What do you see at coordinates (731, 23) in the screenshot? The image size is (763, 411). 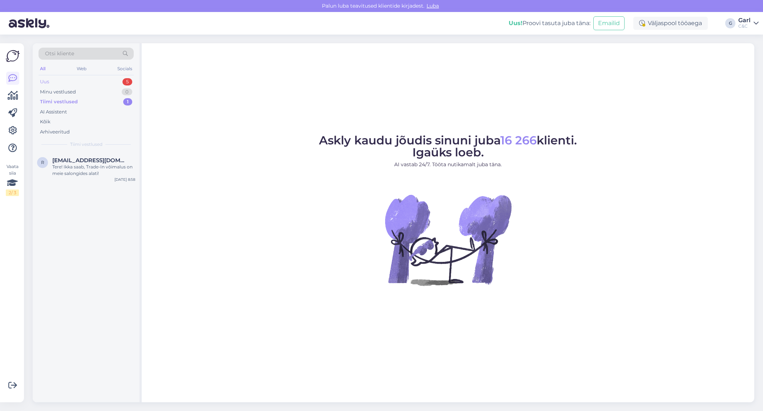 I see `div: G` at bounding box center [731, 23].